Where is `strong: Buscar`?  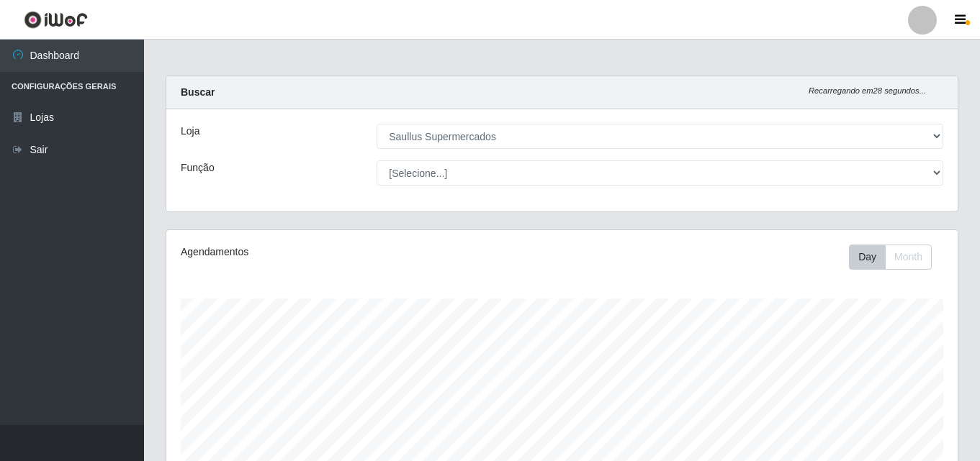 strong: Buscar is located at coordinates (198, 92).